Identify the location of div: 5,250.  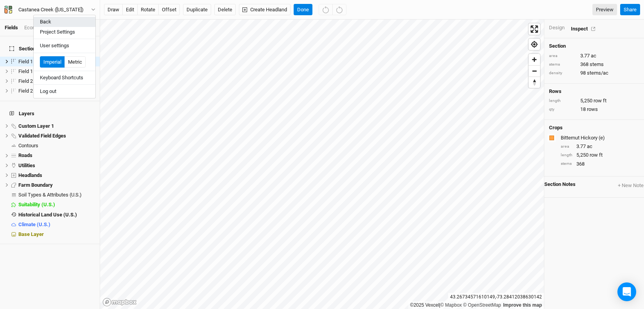
(600, 155).